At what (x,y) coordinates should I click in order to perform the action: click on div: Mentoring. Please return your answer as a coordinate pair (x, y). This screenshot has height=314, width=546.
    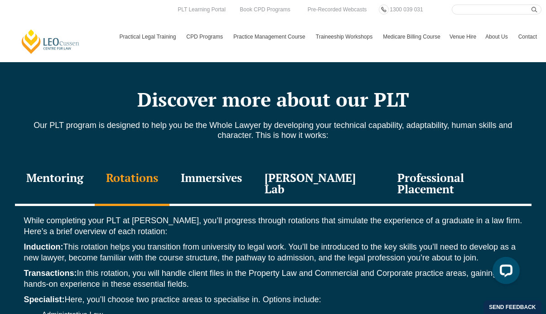
    Looking at the image, I should click on (55, 184).